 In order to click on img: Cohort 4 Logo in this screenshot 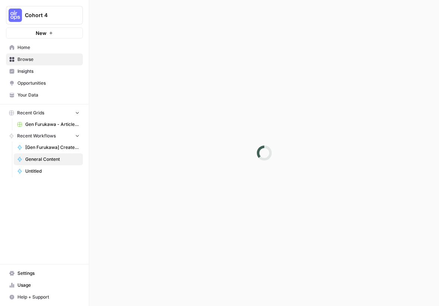, I will do `click(15, 15)`.